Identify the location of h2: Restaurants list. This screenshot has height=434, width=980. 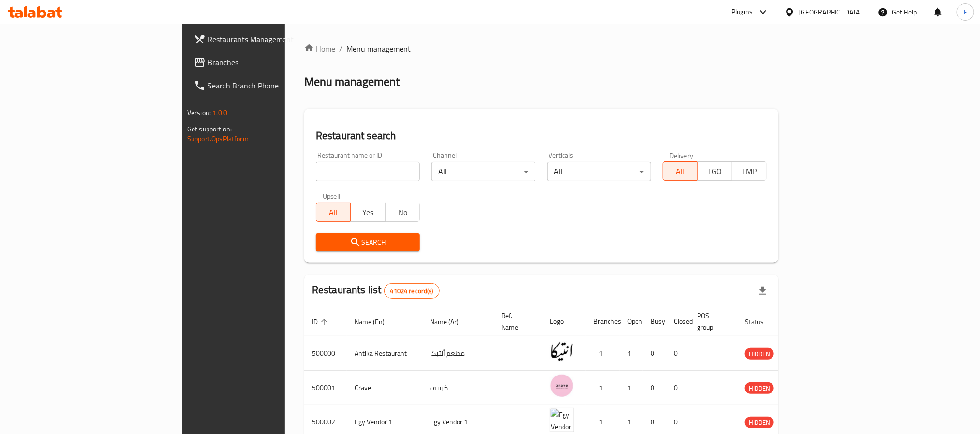
(376, 291).